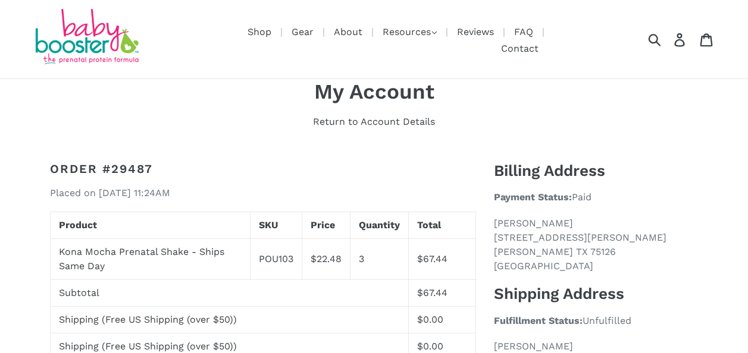 The width and height of the screenshot is (748, 353). What do you see at coordinates (325, 225) in the screenshot?
I see `th: Price` at bounding box center [325, 225].